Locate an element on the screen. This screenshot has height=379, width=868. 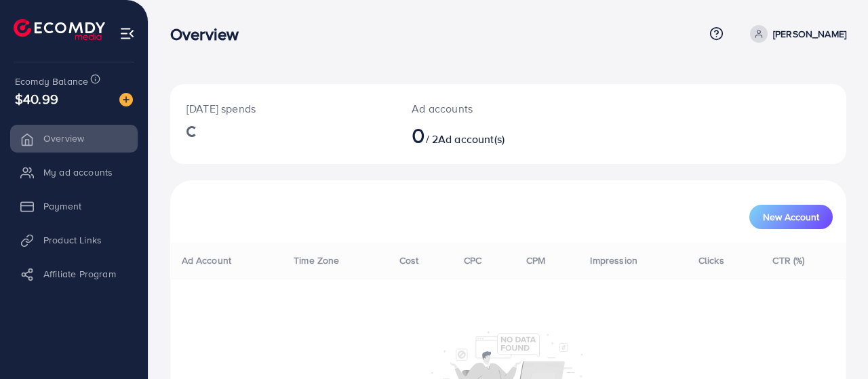
span: Ad account(s) is located at coordinates (471, 139).